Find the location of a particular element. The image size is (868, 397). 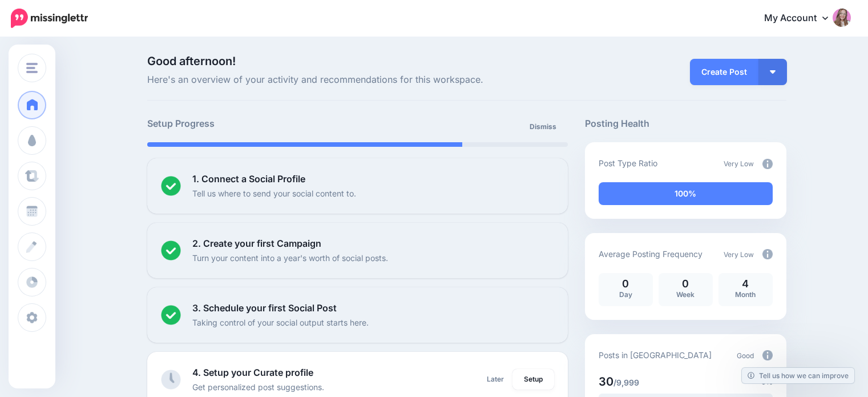

p: Taking control of your social output starts here. is located at coordinates (280, 322).